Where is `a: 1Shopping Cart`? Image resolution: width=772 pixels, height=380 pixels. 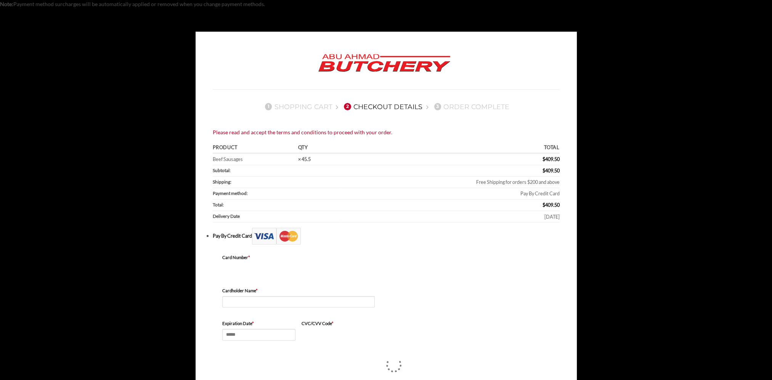 a: 1Shopping Cart is located at coordinates (297, 106).